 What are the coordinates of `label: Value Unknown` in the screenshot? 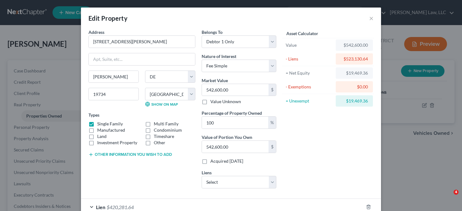 It's located at (226, 101).